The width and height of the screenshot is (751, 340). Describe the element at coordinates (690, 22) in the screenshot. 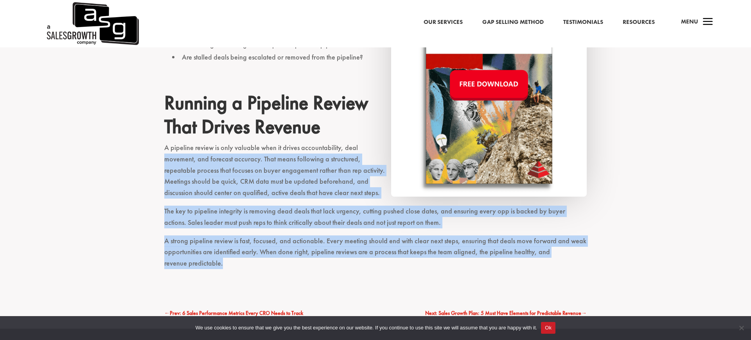

I see `span: Menu` at that location.